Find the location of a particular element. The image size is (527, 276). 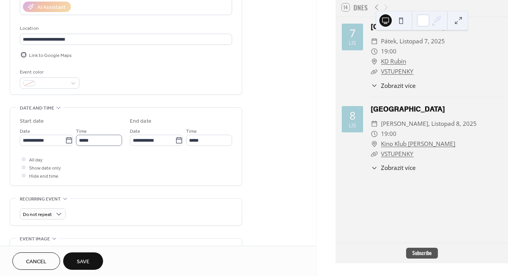

span: Recurring event is located at coordinates (40, 199).